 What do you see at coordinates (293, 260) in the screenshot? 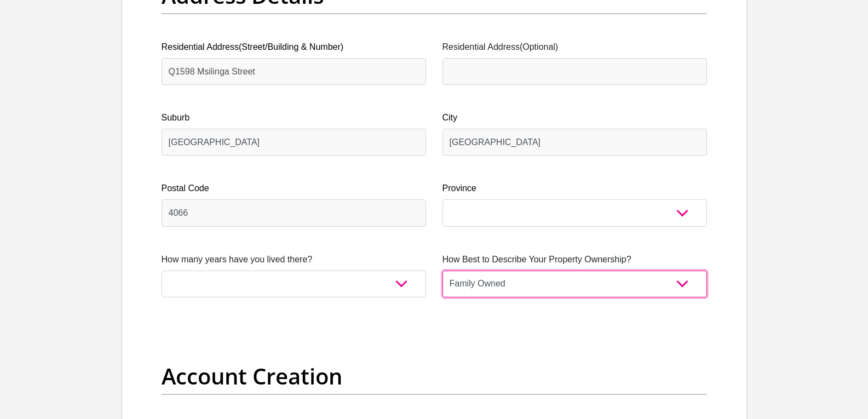
I see `label: How many years have you lived there?` at bounding box center [293, 260].